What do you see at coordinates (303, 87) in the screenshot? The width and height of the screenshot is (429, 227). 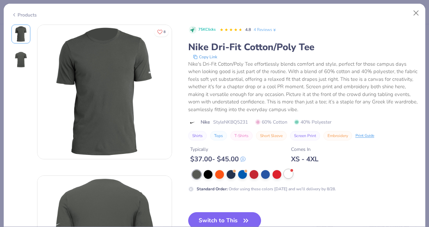 I see `div: Nike's Dri-Fit Cotton/Poly Tee effortlessly blends comfort and style, perfect for those campus da...` at bounding box center [303, 87].